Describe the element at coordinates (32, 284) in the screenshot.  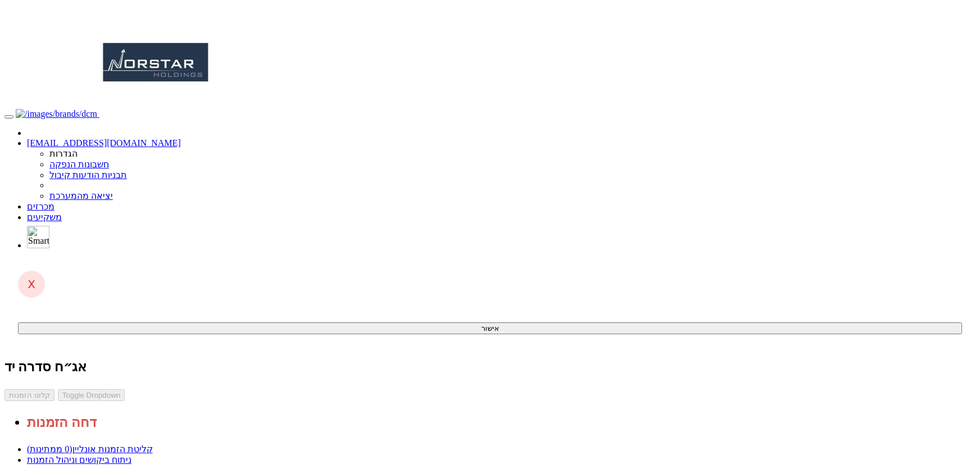
I see `span: X` at that location.